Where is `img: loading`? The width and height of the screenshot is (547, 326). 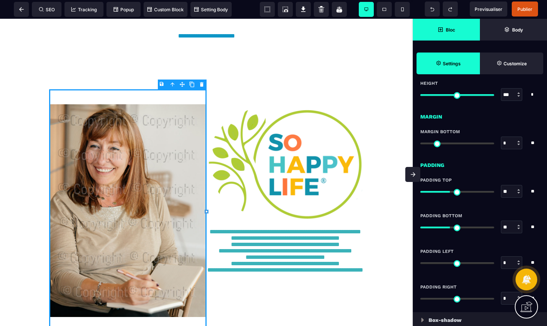
img: loading is located at coordinates (422, 320).